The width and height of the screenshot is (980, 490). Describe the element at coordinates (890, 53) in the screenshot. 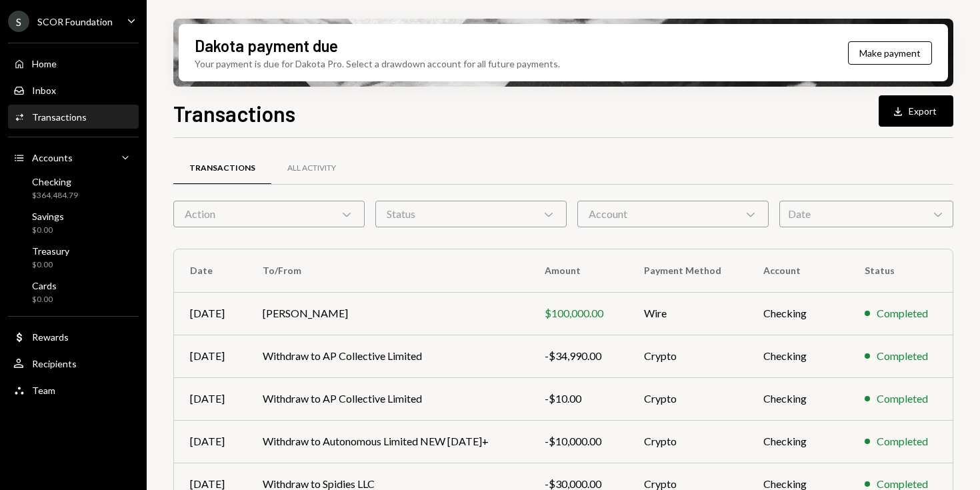

I see `button: Make payment` at that location.